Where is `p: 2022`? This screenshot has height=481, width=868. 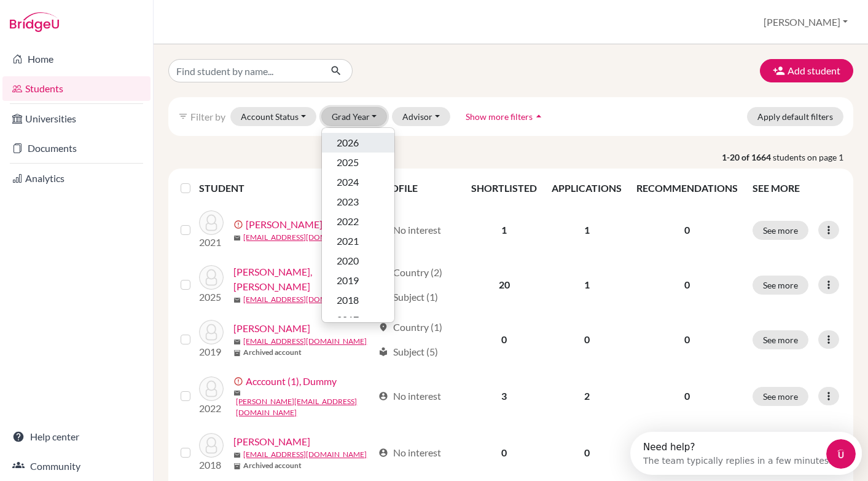 p: 2022 is located at coordinates (211, 408).